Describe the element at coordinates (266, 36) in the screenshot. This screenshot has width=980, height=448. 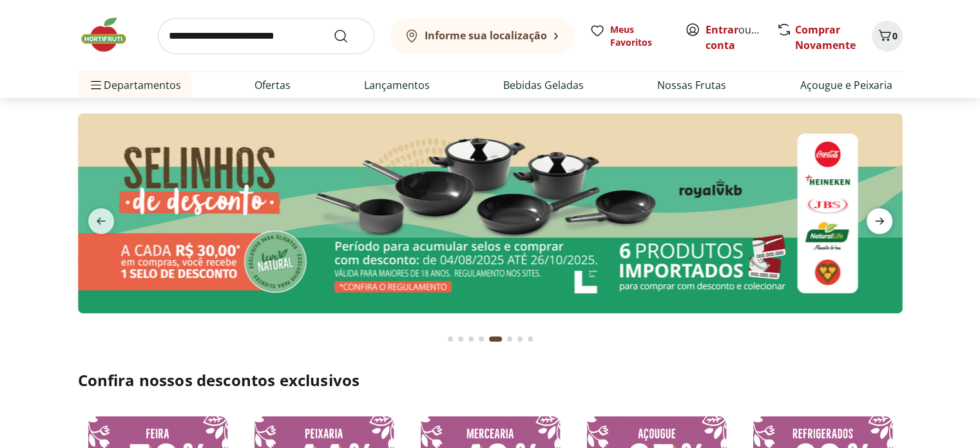
I see `input: search` at that location.